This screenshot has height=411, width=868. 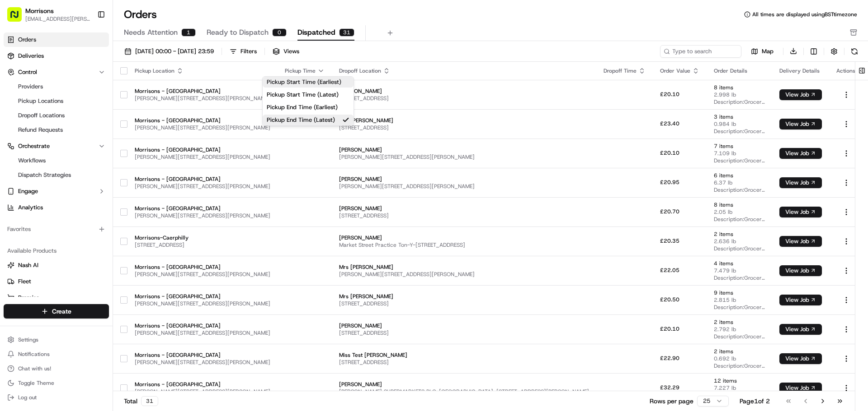 I want to click on span: £32.29, so click(x=670, y=388).